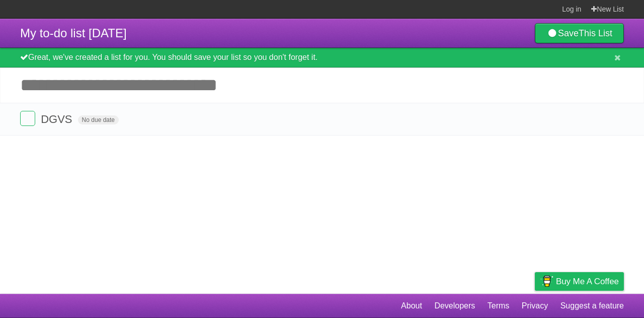 The width and height of the screenshot is (644, 318). I want to click on a: Developers, so click(455, 306).